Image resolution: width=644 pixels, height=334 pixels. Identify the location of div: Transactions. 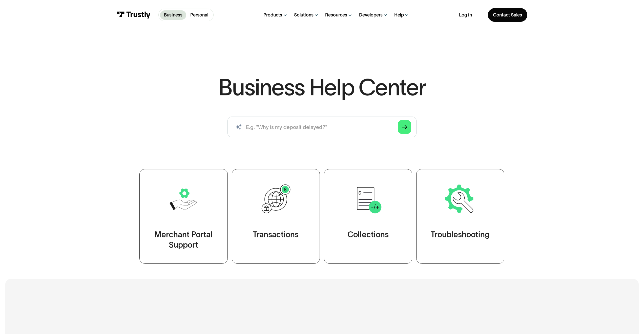
(276, 234).